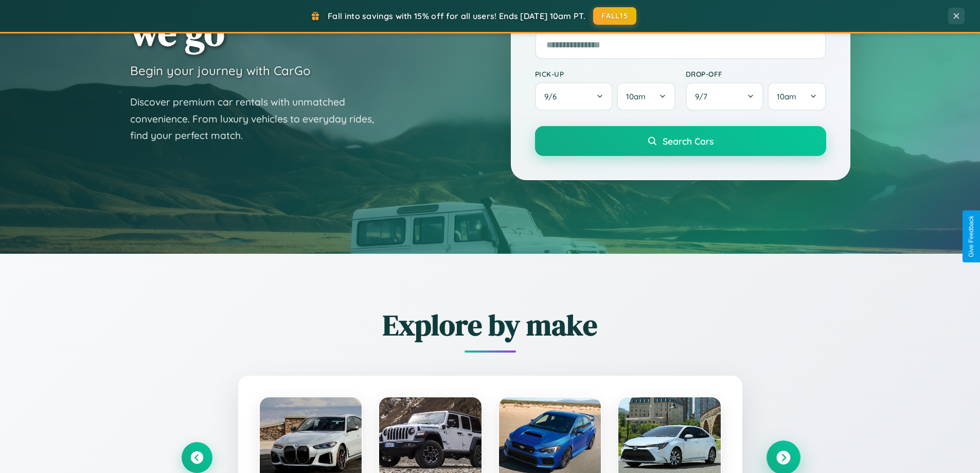 The width and height of the screenshot is (980, 473). What do you see at coordinates (725, 96) in the screenshot?
I see `button: 9/7` at bounding box center [725, 96].